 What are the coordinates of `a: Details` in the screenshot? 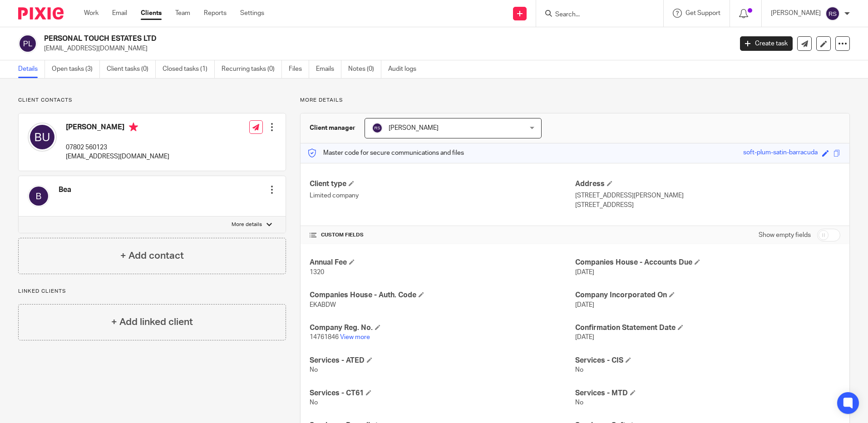 It's located at (31, 69).